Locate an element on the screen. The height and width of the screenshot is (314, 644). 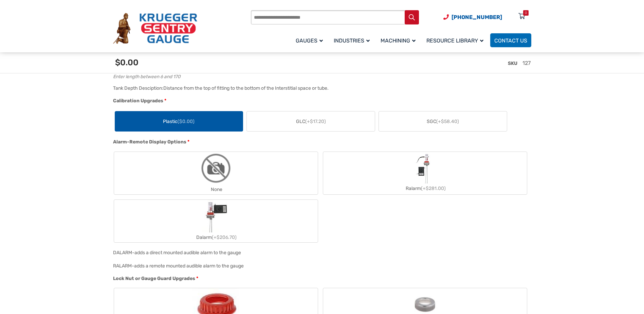
span: SKU is located at coordinates (512, 63).